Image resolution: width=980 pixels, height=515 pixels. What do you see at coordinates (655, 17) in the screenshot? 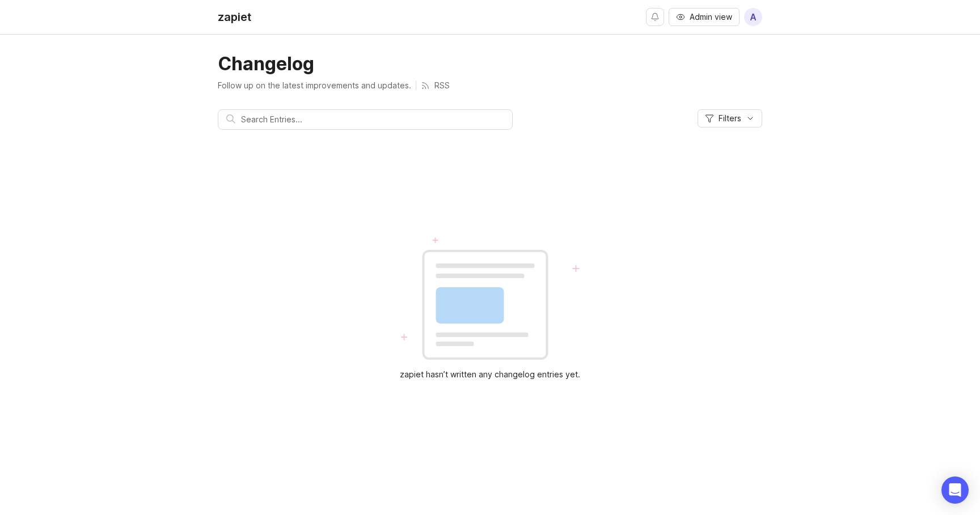
I see `button: Notifications` at bounding box center [655, 17].